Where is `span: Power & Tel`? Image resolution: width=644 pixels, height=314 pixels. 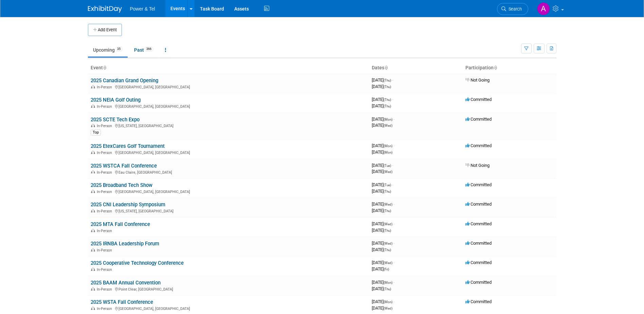 span: Power & Tel is located at coordinates (142, 9).